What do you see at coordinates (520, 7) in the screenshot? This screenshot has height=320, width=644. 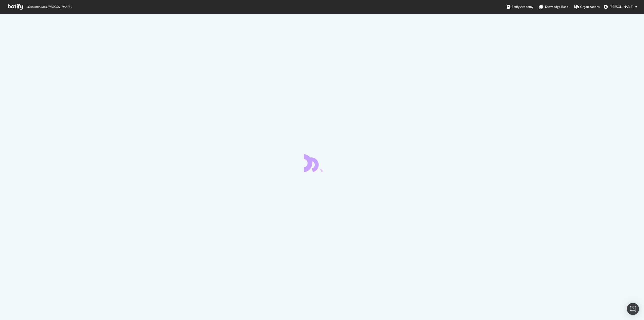 I see `div: Botify Academy` at bounding box center [520, 7].